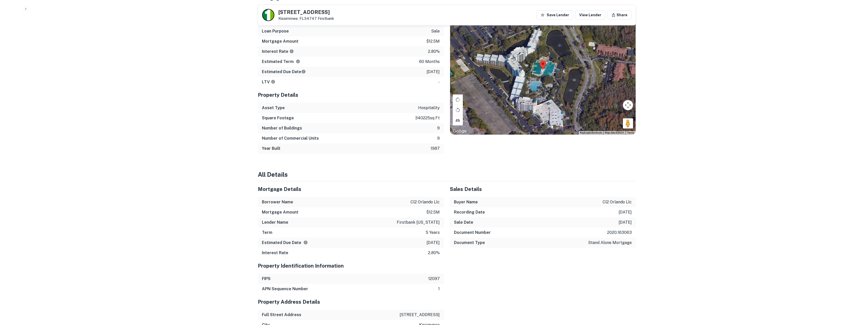  What do you see at coordinates (619, 15) in the screenshot?
I see `button: Share` at bounding box center [619, 15].